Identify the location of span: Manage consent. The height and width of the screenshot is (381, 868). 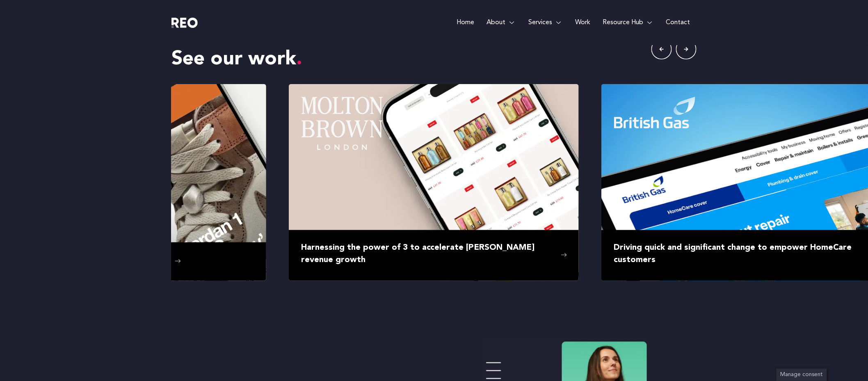
(802, 375).